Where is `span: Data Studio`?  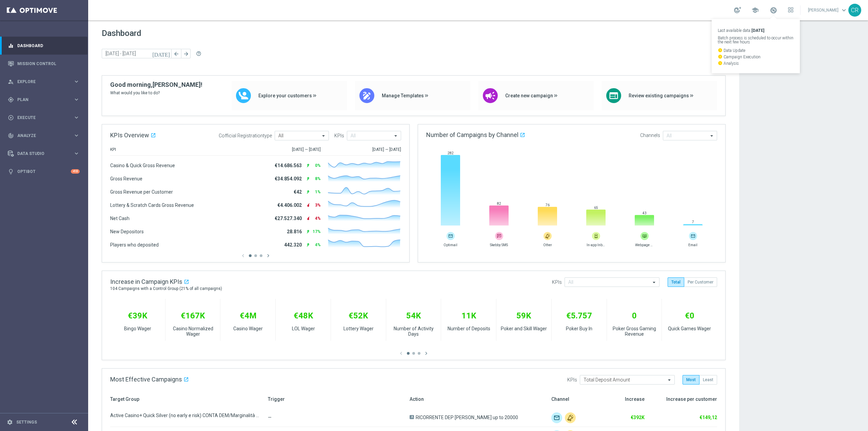
span: Data Studio is located at coordinates (45, 153).